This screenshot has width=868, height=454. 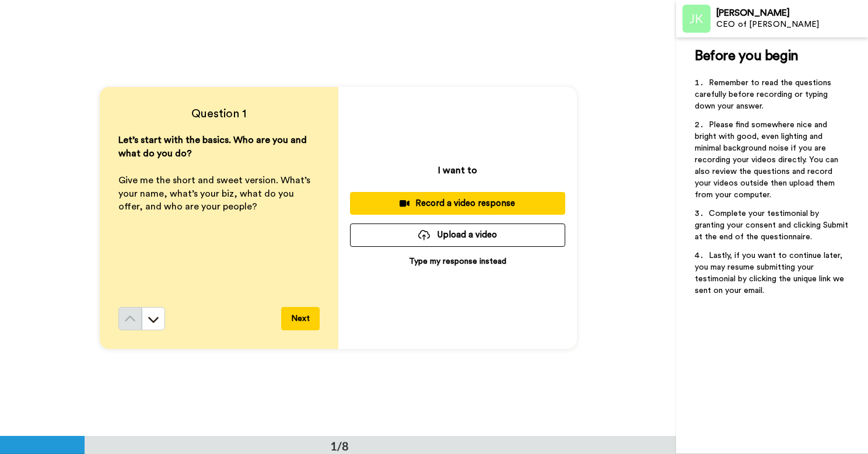 What do you see at coordinates (214, 146) in the screenshot?
I see `span: Let’s start with the basics. Who are you and what do you do?` at bounding box center [214, 146].